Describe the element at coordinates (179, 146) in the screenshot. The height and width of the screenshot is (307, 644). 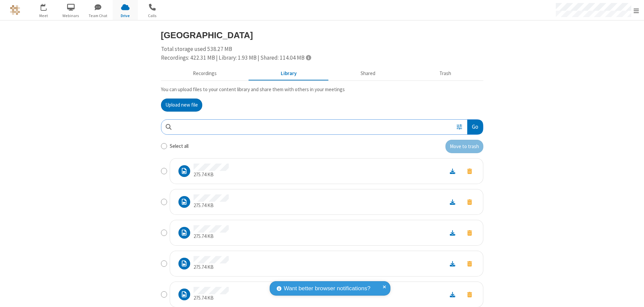
I see `label: Select all` at that location.